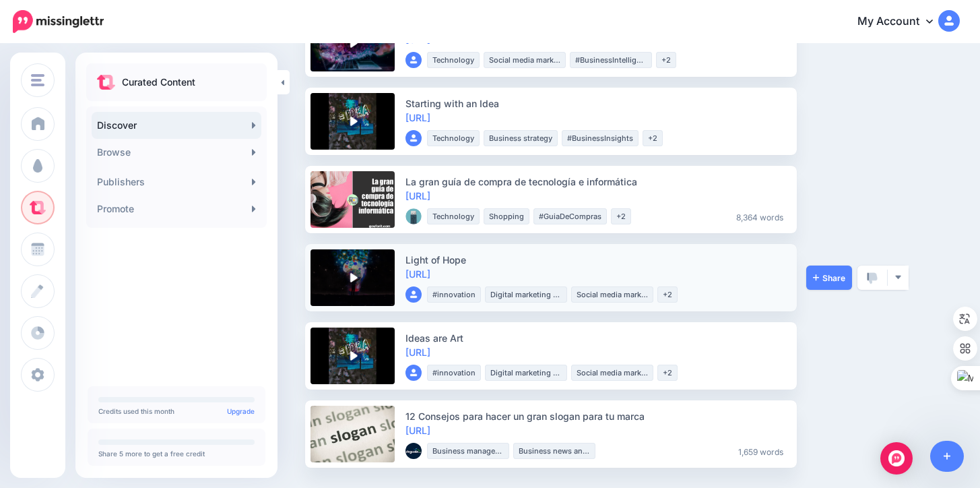  What do you see at coordinates (176, 153) in the screenshot?
I see `a: Browse` at bounding box center [176, 153].